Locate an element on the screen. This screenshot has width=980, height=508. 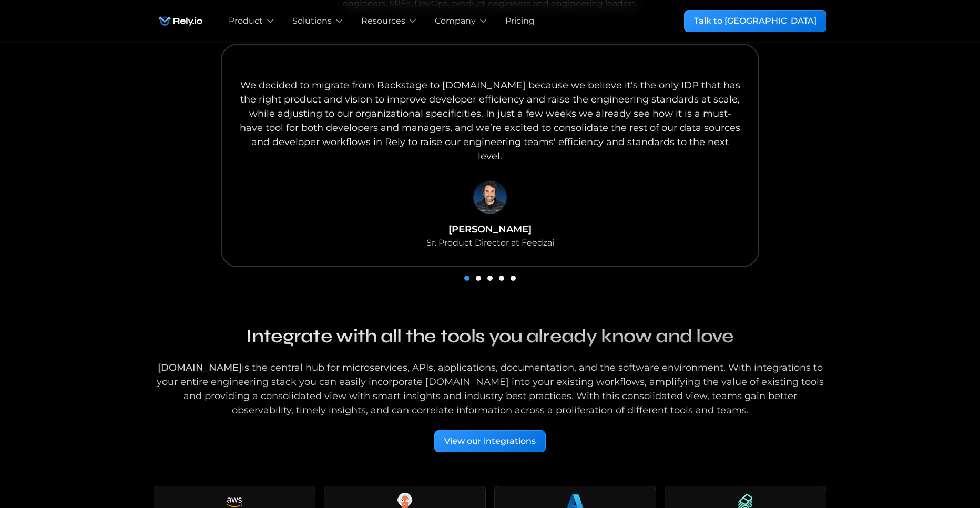
div: Solutions is located at coordinates (312, 21).